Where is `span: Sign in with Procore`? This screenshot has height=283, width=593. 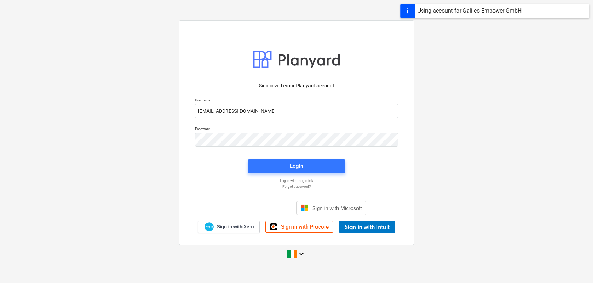 span: Sign in with Procore is located at coordinates (305, 226).